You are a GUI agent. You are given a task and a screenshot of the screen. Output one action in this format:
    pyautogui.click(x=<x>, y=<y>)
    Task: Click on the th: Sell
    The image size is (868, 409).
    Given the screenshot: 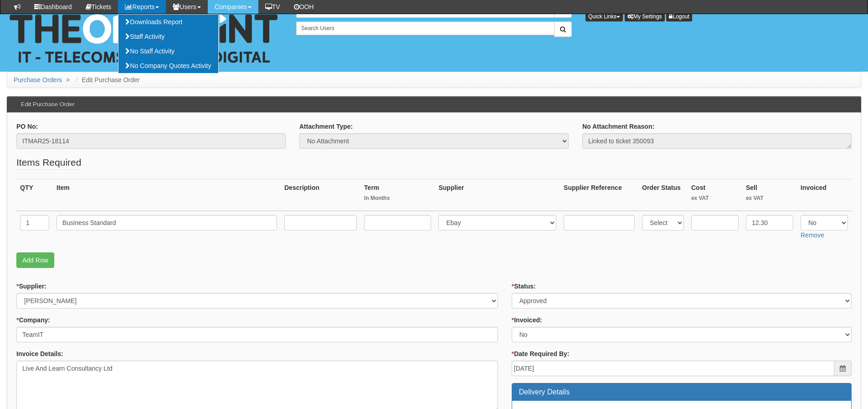 What is the action you would take?
    pyautogui.click(x=770, y=195)
    